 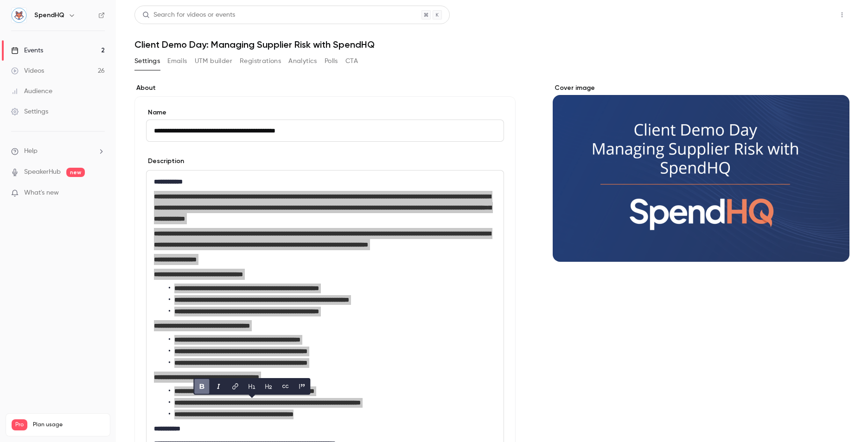 I want to click on label: Name, so click(x=325, y=113).